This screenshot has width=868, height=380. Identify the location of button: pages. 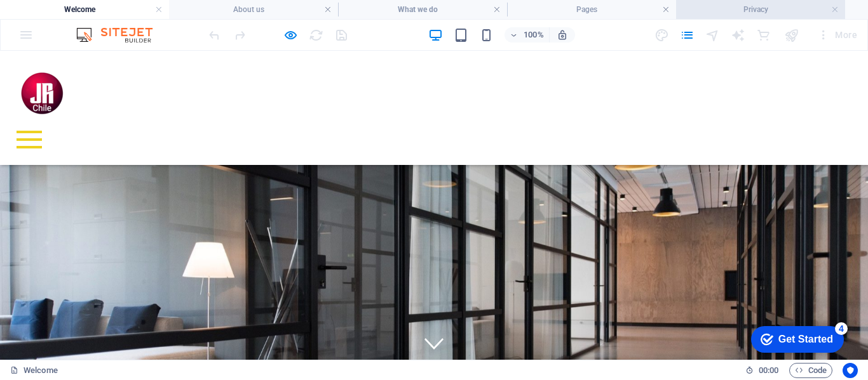
(687, 35).